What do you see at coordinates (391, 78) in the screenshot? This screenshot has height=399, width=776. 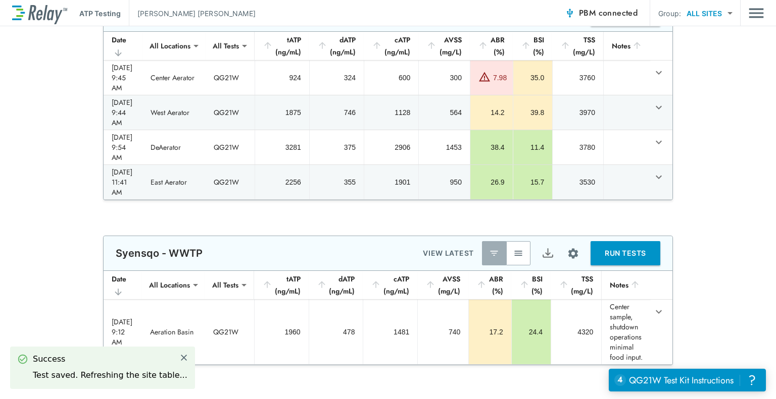 I see `div: 600` at bounding box center [391, 78].